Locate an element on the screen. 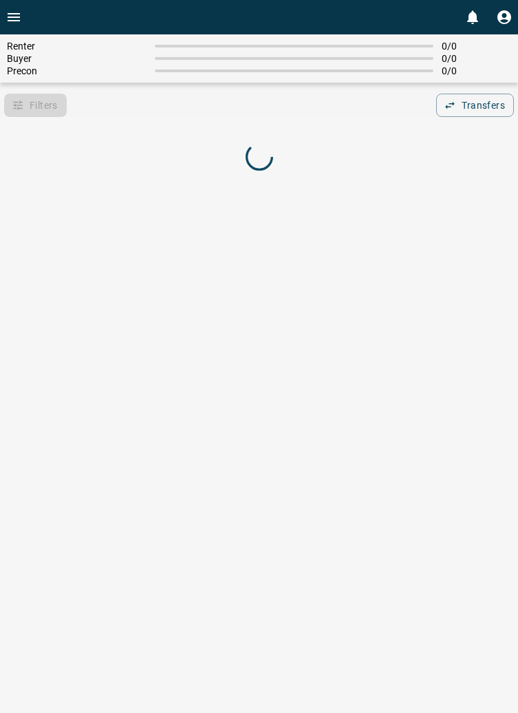 This screenshot has width=518, height=713. span: Renter is located at coordinates (76, 46).